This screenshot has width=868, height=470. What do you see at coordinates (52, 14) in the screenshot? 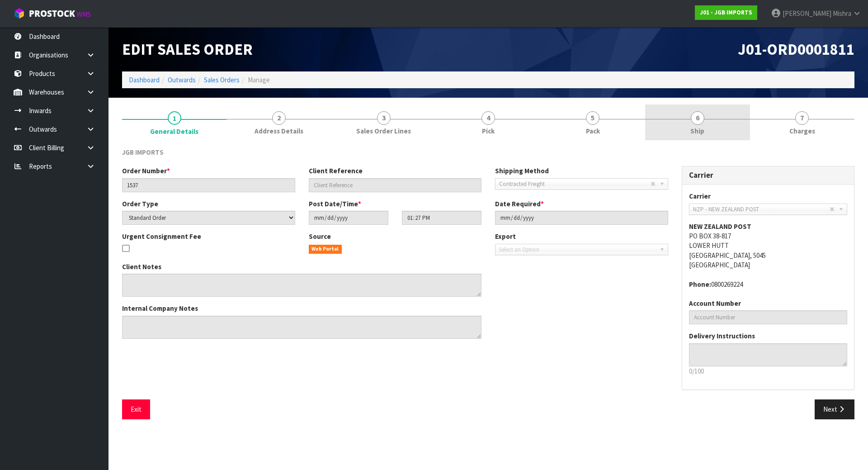
I see `span: ProStock` at bounding box center [52, 14].